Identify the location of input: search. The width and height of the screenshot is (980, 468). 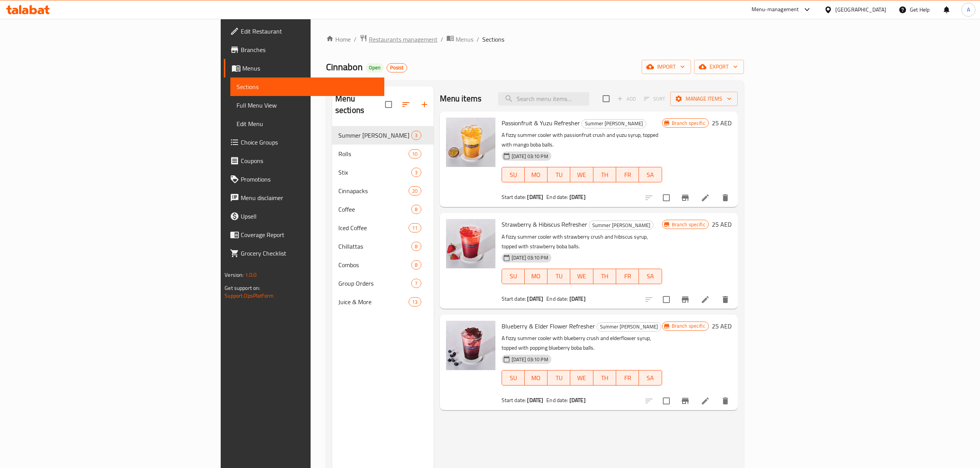
(544, 98).